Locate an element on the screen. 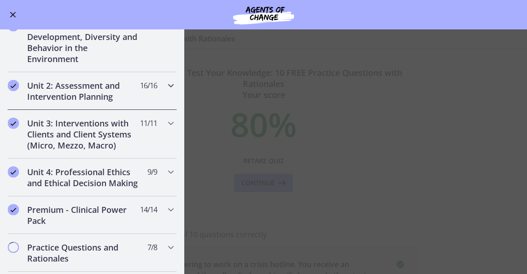 The image size is (527, 274). span: 7 / 8 is located at coordinates (152, 248).